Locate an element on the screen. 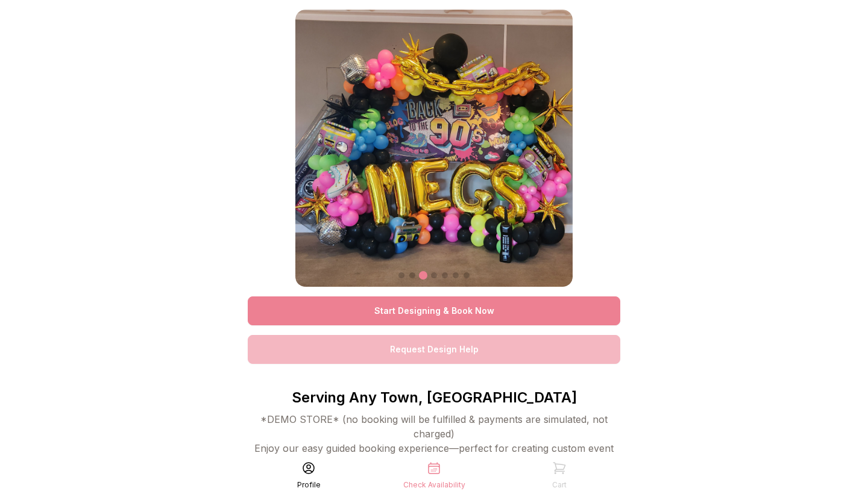  div: Profile is located at coordinates (309, 485).